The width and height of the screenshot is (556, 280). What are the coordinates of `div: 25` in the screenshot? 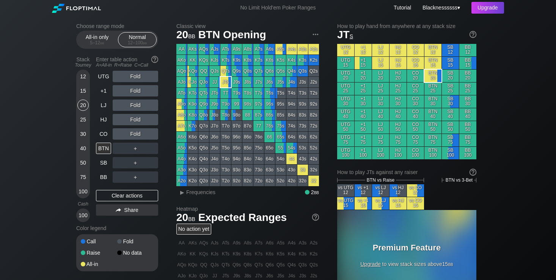 It's located at (83, 120).